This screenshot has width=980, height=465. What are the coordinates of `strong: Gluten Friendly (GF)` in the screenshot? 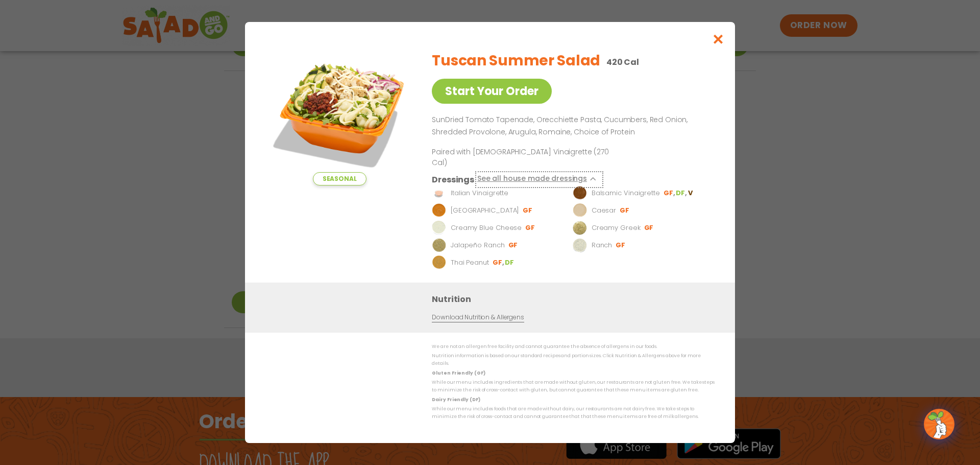 It's located at (458, 373).